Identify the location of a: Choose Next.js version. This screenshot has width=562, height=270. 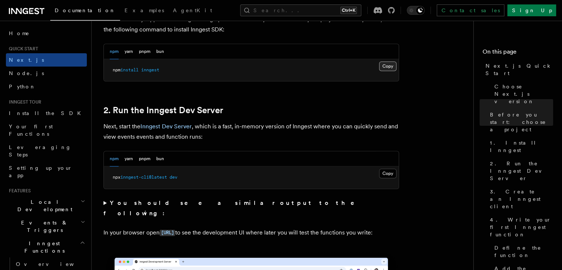
(522, 94).